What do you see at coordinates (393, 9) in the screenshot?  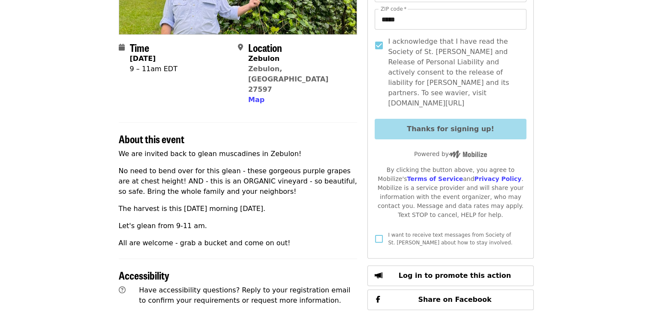 I see `label: ZIP code` at bounding box center [393, 9].